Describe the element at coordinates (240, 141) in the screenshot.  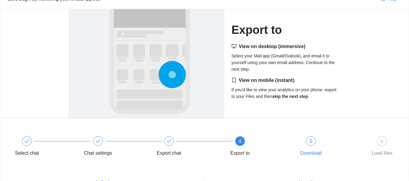
I see `span: 4` at that location.